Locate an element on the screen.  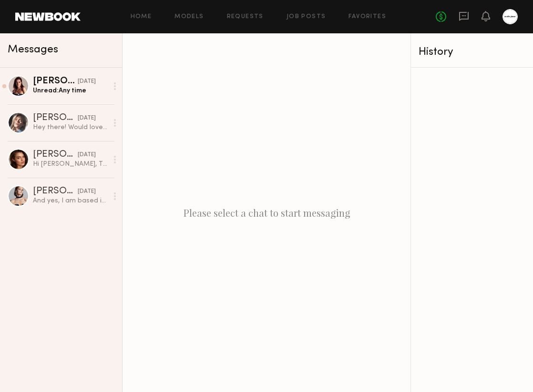
span: Messages is located at coordinates (33, 49).